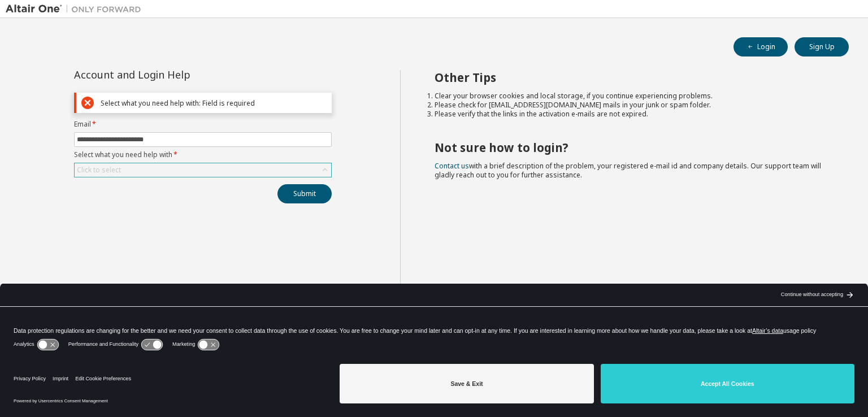 Image resolution: width=868 pixels, height=417 pixels. I want to click on li: Please verify that the links in the activation e-mails are not expired., so click(632, 114).